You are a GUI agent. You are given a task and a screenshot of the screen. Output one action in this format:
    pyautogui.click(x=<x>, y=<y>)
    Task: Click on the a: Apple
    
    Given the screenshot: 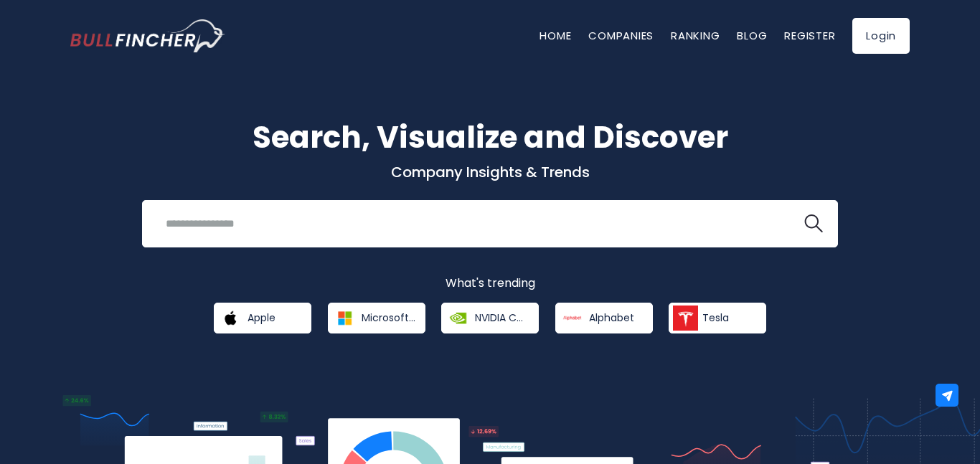 What is the action you would take?
    pyautogui.click(x=263, y=318)
    